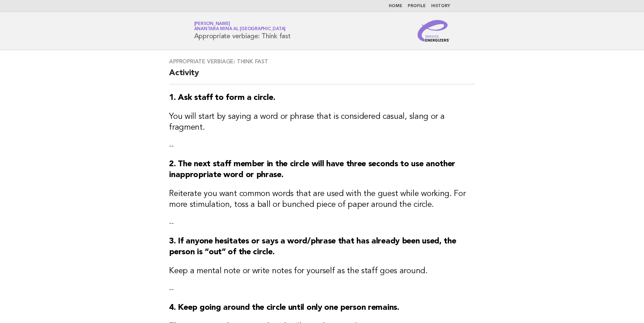 This screenshot has width=644, height=323. What do you see at coordinates (242, 31) in the screenshot?
I see `h1: Appropriate verbiage: Think fast` at bounding box center [242, 31].